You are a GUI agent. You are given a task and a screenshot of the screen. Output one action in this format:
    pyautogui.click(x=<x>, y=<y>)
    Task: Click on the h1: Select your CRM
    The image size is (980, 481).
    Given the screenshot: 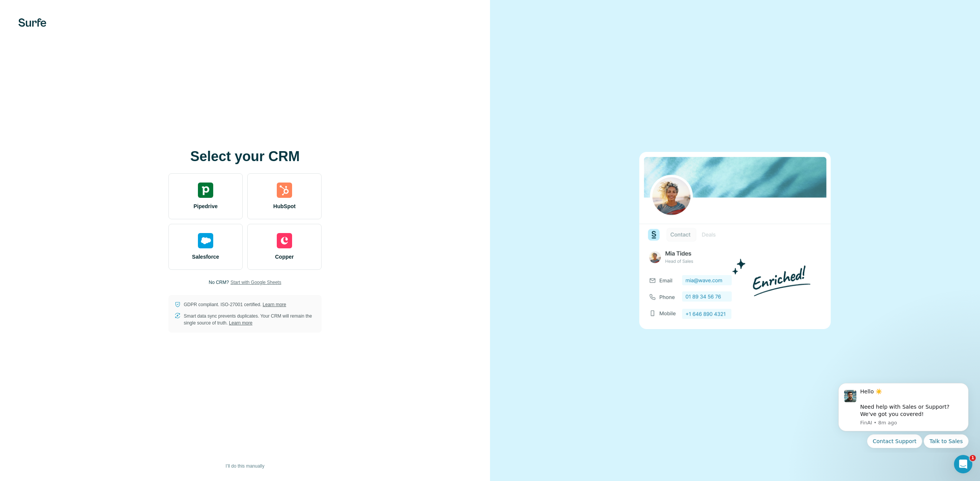 What is the action you would take?
    pyautogui.click(x=245, y=157)
    